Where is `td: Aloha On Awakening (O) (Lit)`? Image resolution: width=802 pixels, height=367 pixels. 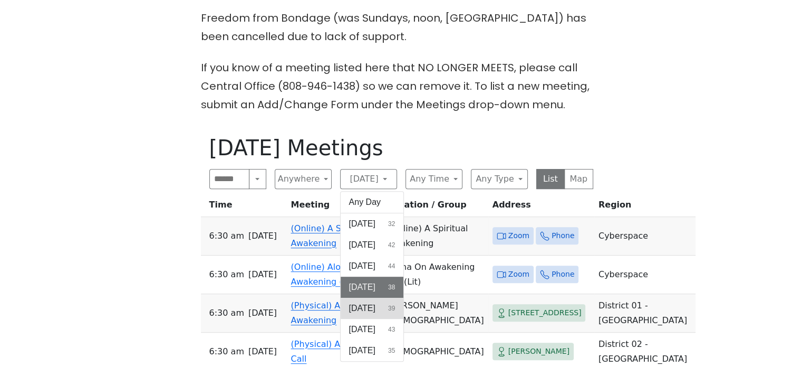 td: Aloha On Awakening (O) (Lit) is located at coordinates (436, 274).